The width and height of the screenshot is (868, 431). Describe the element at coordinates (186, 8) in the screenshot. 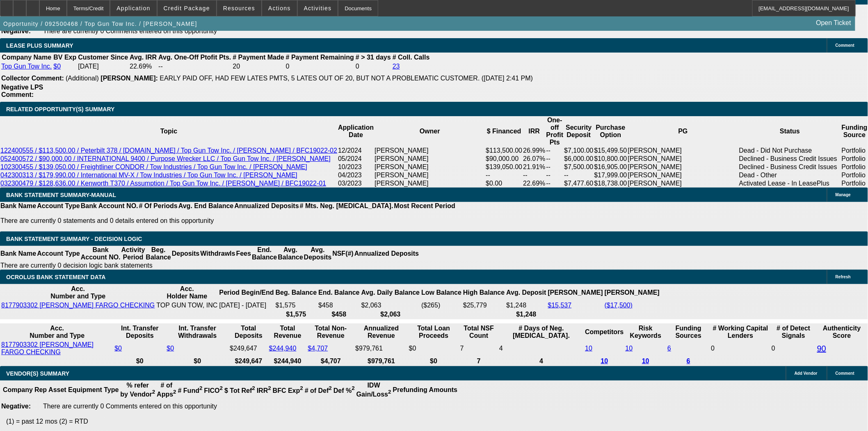

I see `span: Credit Package` at that location.